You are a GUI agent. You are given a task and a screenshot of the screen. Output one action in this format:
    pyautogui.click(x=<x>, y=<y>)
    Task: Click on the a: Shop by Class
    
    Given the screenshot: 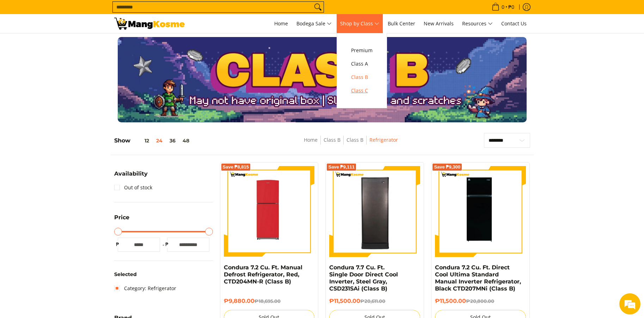 What is the action you would take?
    pyautogui.click(x=359, y=24)
    